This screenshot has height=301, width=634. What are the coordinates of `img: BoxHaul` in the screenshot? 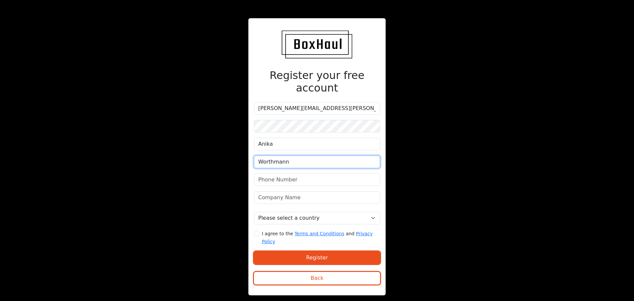 It's located at (317, 44).